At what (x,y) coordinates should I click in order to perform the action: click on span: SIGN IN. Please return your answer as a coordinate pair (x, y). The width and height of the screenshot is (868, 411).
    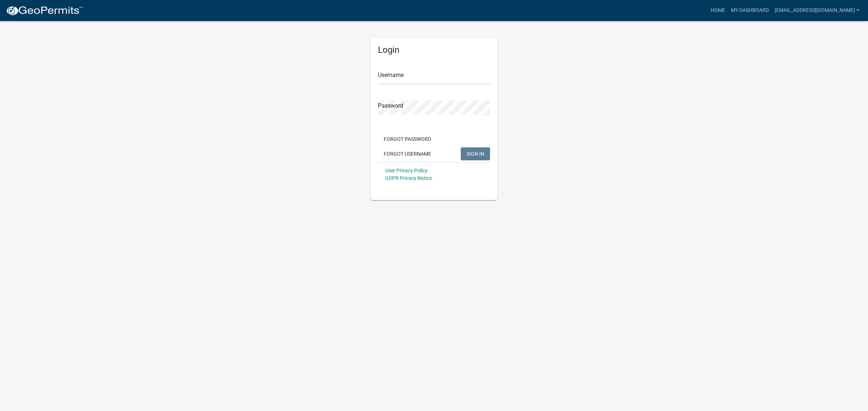
    Looking at the image, I should click on (476, 153).